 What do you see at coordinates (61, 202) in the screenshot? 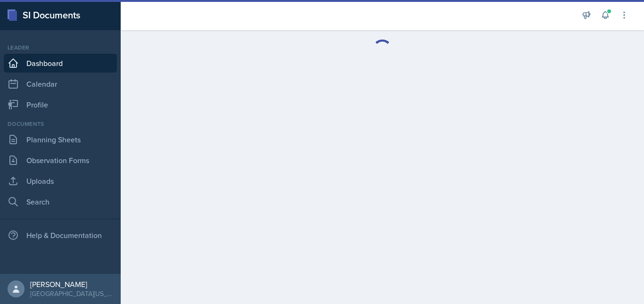
I see `a: Search` at bounding box center [61, 202].